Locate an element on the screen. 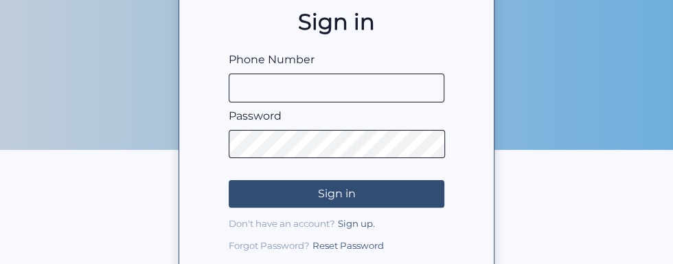  a: Sign up. is located at coordinates (355, 223).